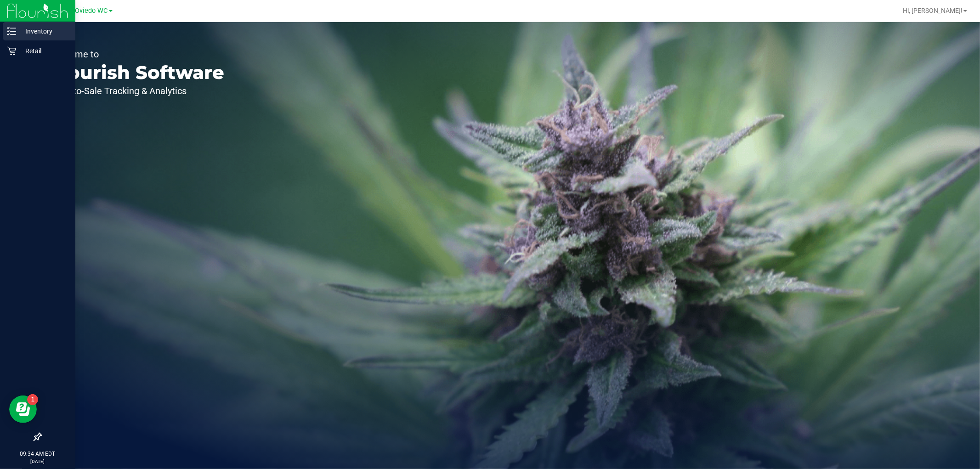 This screenshot has height=469, width=980. What do you see at coordinates (11, 51) in the screenshot?
I see `inline-svg: Retail` at bounding box center [11, 51].